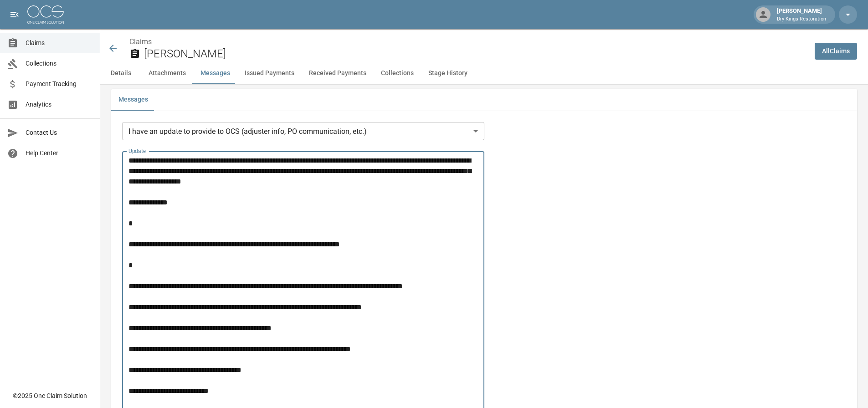 The image size is (868, 408). I want to click on nav: breadcrumb, so click(468, 42).